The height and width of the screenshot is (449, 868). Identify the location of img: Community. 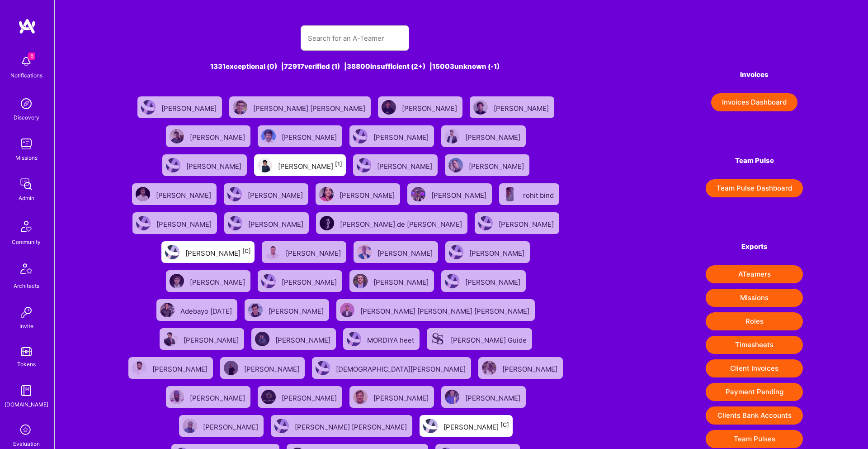
(26, 226).